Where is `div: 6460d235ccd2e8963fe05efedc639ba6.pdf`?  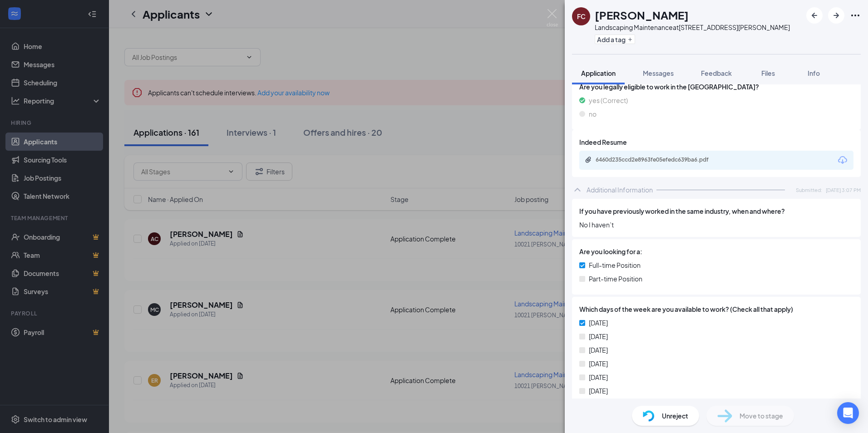 div: 6460d235ccd2e8963fe05efedc639ba6.pdf is located at coordinates (659, 160).